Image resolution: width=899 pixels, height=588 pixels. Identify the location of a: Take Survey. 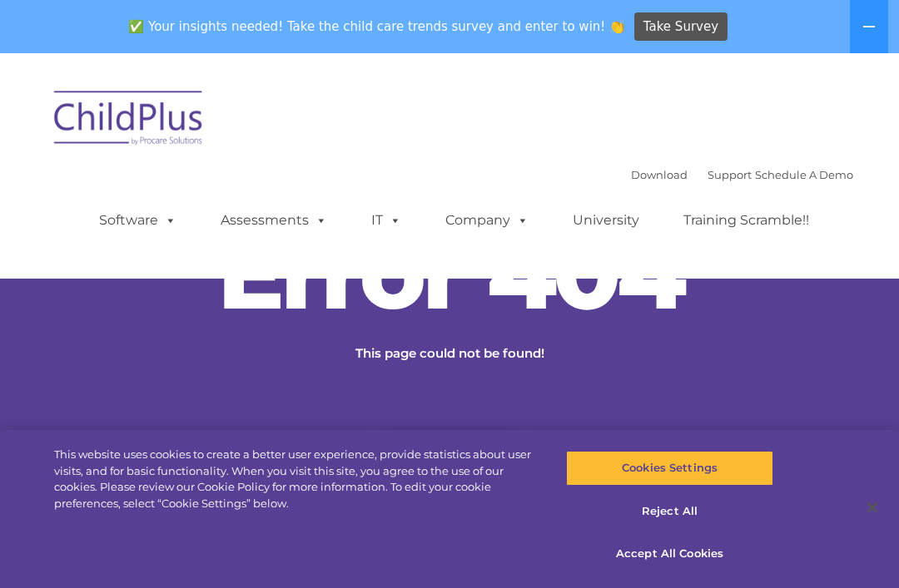
(680, 27).